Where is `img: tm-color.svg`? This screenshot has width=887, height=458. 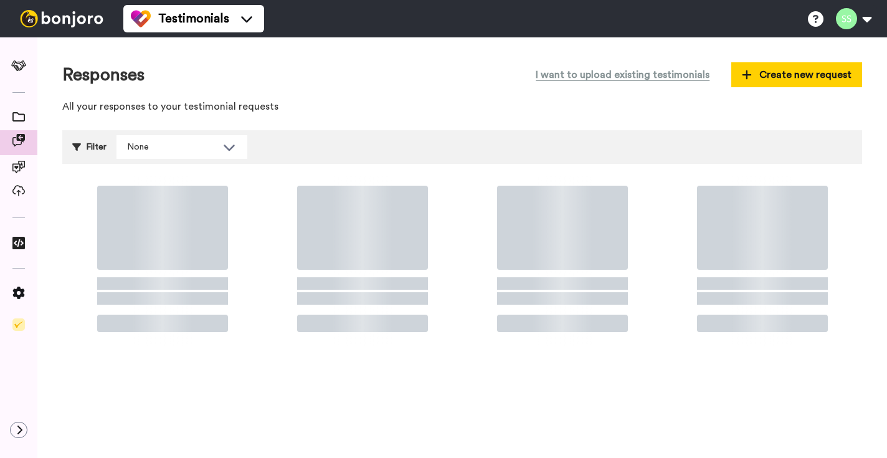 img: tm-color.svg is located at coordinates (141, 19).